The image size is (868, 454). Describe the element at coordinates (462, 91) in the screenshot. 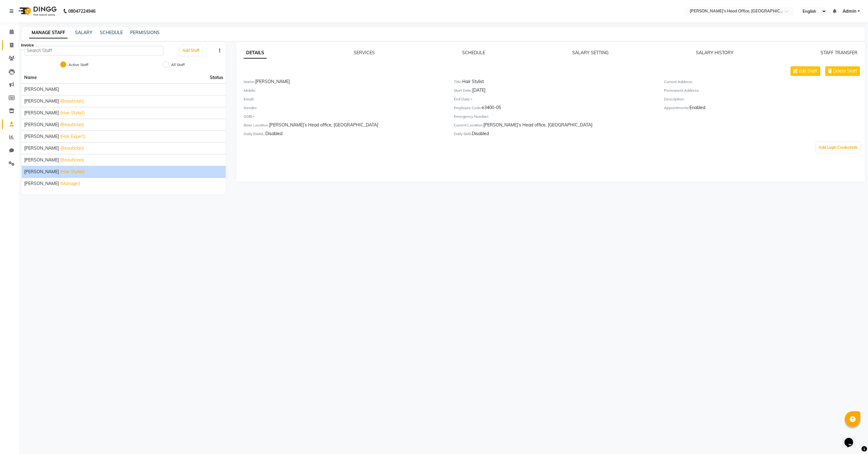

I see `label: Start Date:` at that location.